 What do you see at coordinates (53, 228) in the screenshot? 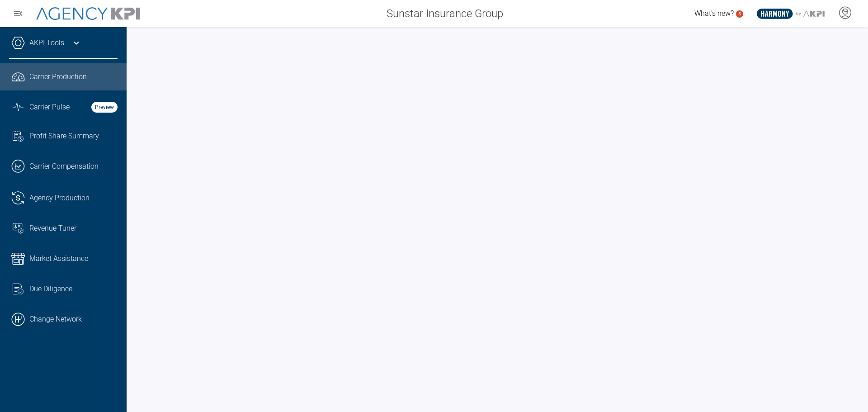
I see `span: Revenue Tuner` at bounding box center [53, 228].